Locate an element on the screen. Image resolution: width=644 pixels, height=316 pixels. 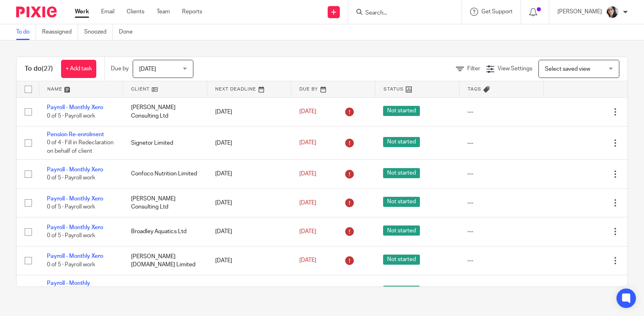
input: Search is located at coordinates (401, 13).